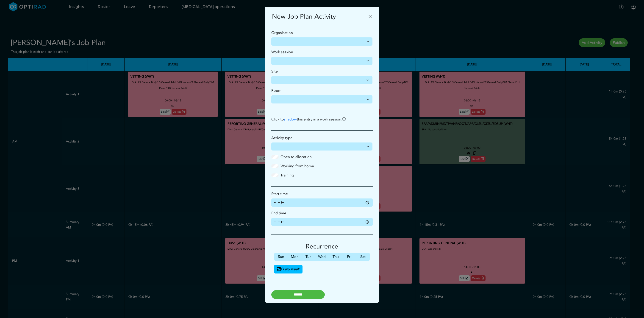 The image size is (644, 318). I want to click on i: Every week, so click(288, 269).